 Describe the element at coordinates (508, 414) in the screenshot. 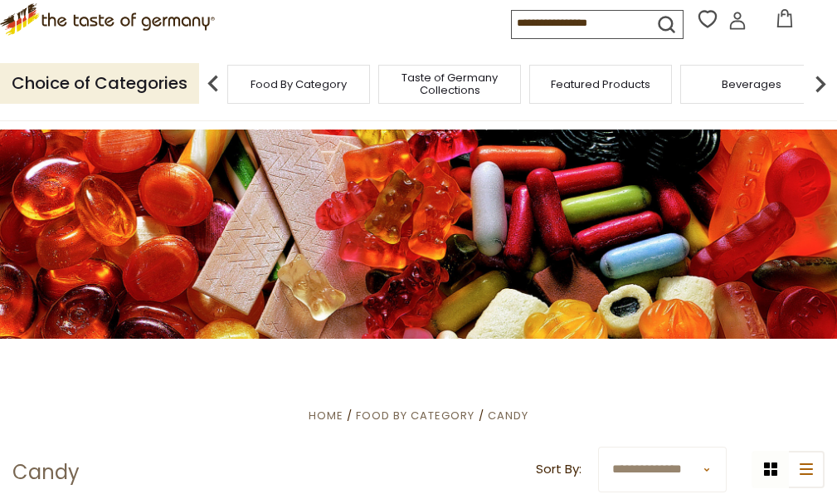

I see `a: Candy` at that location.